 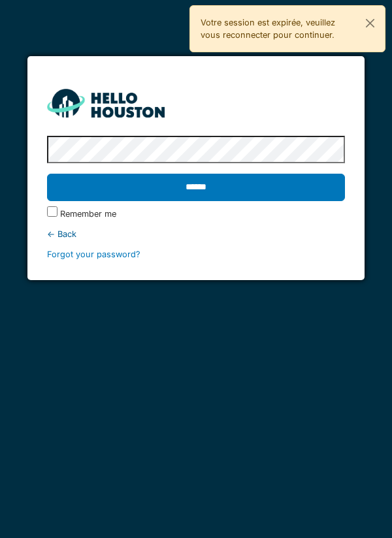 What do you see at coordinates (196, 234) in the screenshot?
I see `div: ← Back` at bounding box center [196, 234].